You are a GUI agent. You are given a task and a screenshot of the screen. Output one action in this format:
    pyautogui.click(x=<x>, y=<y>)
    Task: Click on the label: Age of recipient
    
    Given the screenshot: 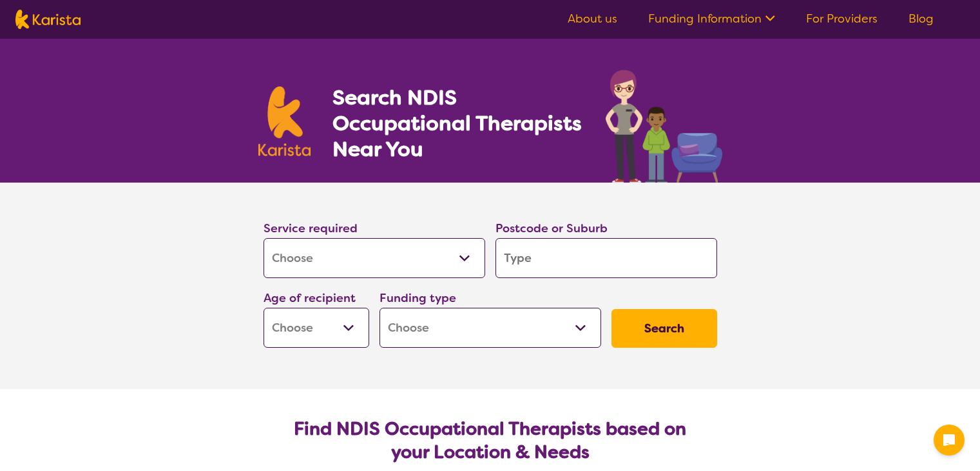 What is the action you would take?
    pyautogui.click(x=309, y=298)
    